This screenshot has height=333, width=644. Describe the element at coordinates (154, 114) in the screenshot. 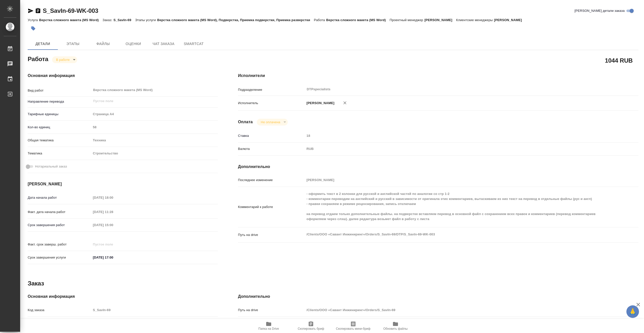

I see `div: Страница А4` at that location.